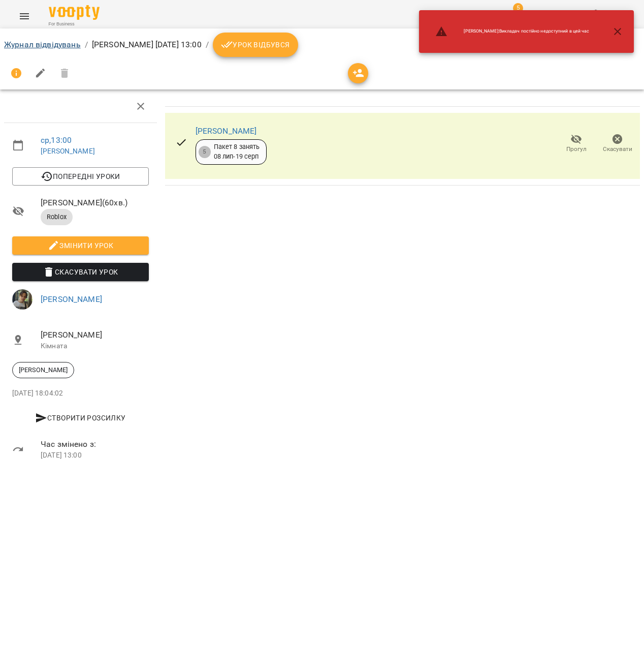 The height and width of the screenshot is (667, 644). What do you see at coordinates (205, 152) in the screenshot?
I see `div: 5` at bounding box center [205, 152].